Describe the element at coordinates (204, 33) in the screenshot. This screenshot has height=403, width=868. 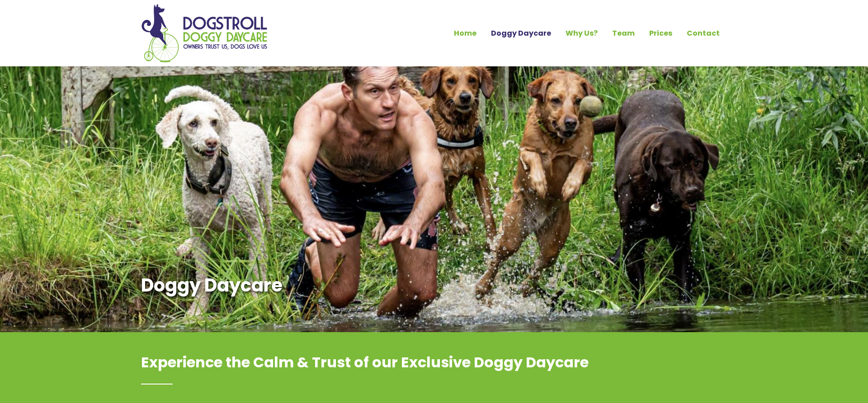
I see `img: Home` at that location.